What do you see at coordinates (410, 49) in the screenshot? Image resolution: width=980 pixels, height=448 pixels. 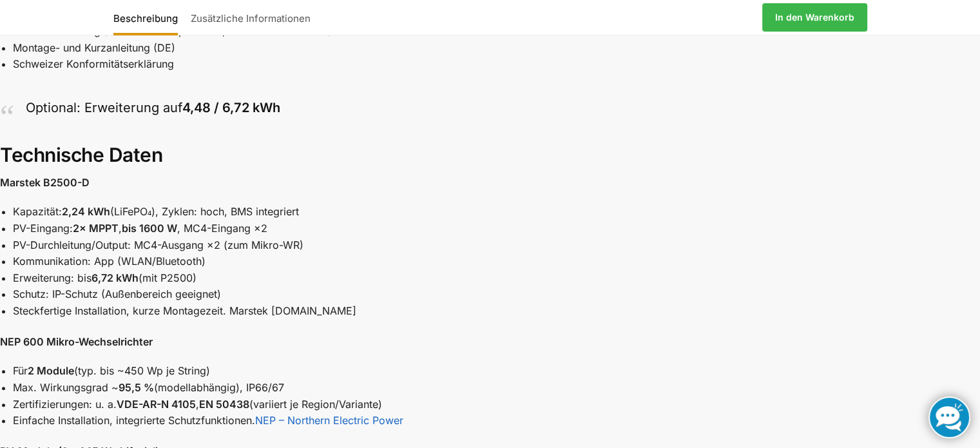 I see `li: Montage- und Kurzanleitung (DE)` at bounding box center [410, 49].